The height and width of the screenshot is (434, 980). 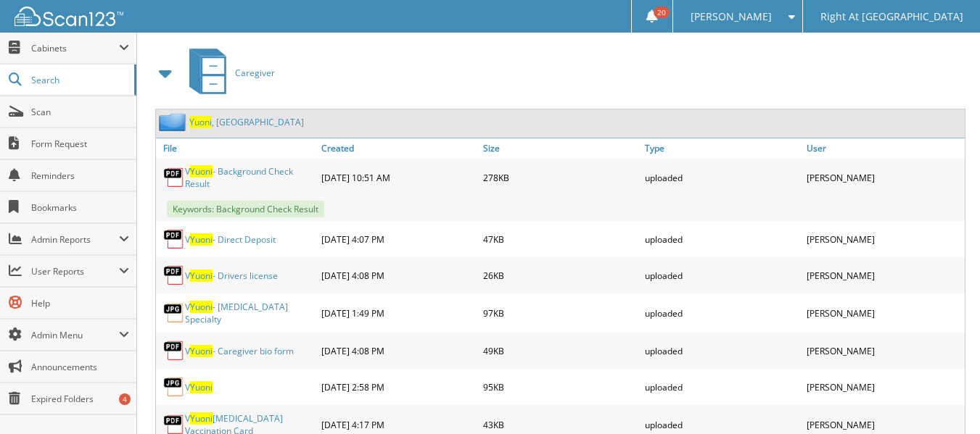 What do you see at coordinates (560, 148) in the screenshot?
I see `a: Size` at bounding box center [560, 148].